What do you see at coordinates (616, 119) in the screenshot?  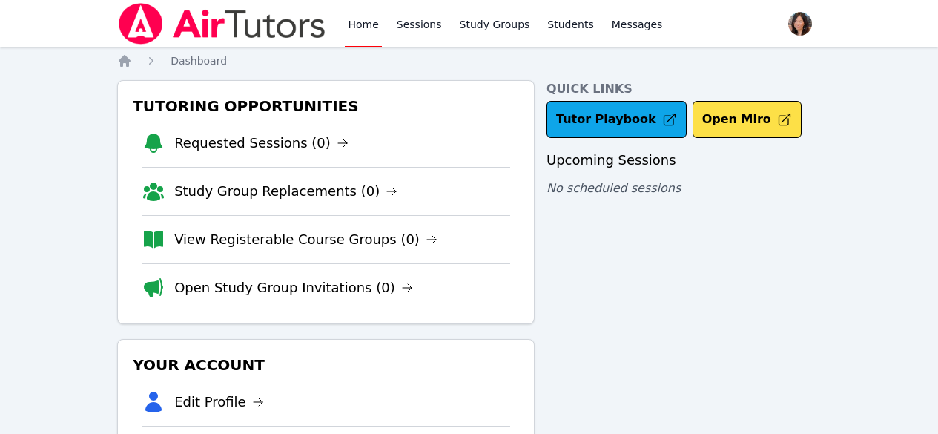 I see `a: Tutor Playbook` at bounding box center [616, 119].